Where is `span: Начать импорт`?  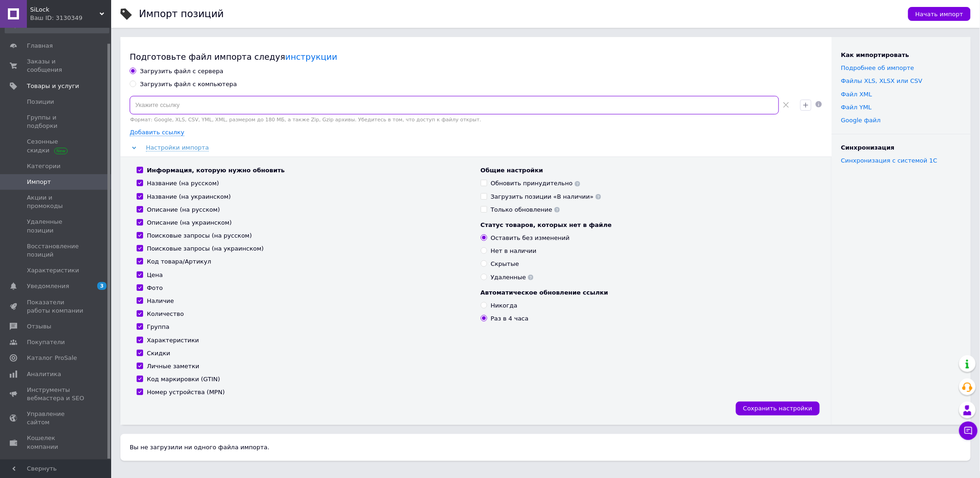 span: Начать импорт is located at coordinates (940, 14).